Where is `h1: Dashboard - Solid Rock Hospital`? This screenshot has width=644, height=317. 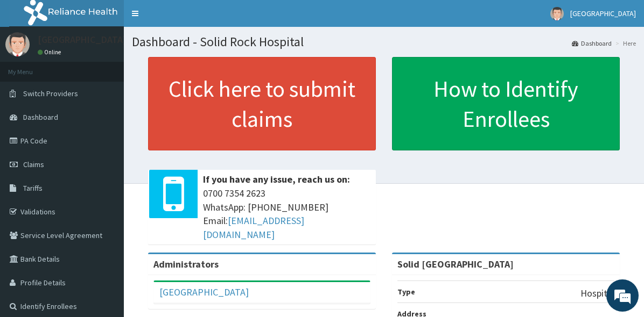
h1: Dashboard - Solid Rock Hospital is located at coordinates (384, 42).